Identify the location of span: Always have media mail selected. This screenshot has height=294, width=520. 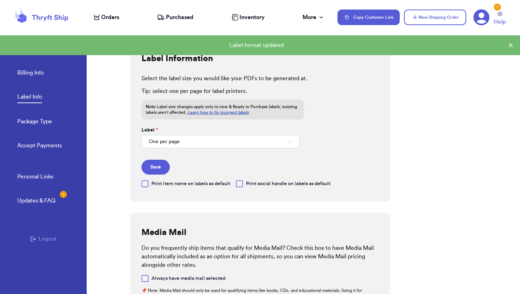
(188, 279).